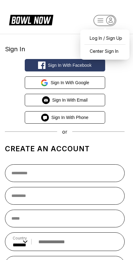 The height and width of the screenshot is (260, 133). What do you see at coordinates (105, 51) in the screenshot?
I see `a: Center Sign In` at bounding box center [105, 51].